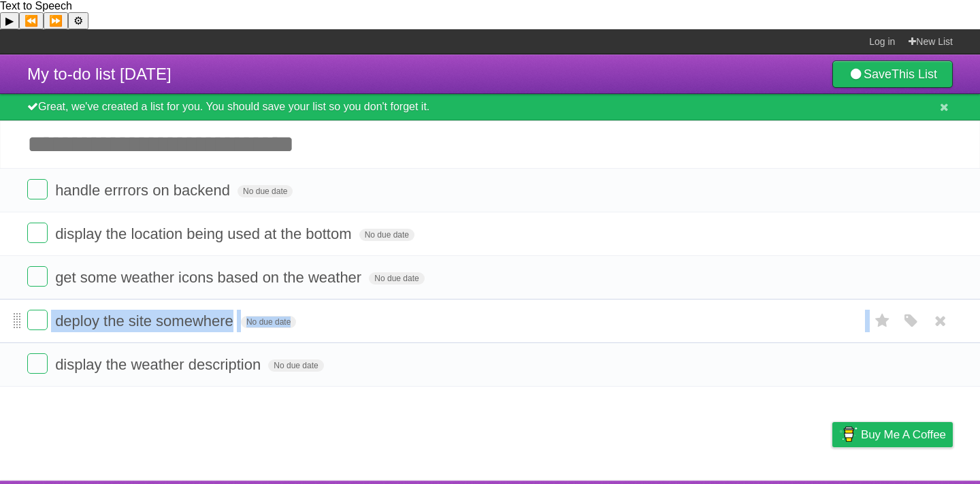 The width and height of the screenshot is (980, 484). What do you see at coordinates (914, 75) in the screenshot?
I see `b: This List` at bounding box center [914, 75].